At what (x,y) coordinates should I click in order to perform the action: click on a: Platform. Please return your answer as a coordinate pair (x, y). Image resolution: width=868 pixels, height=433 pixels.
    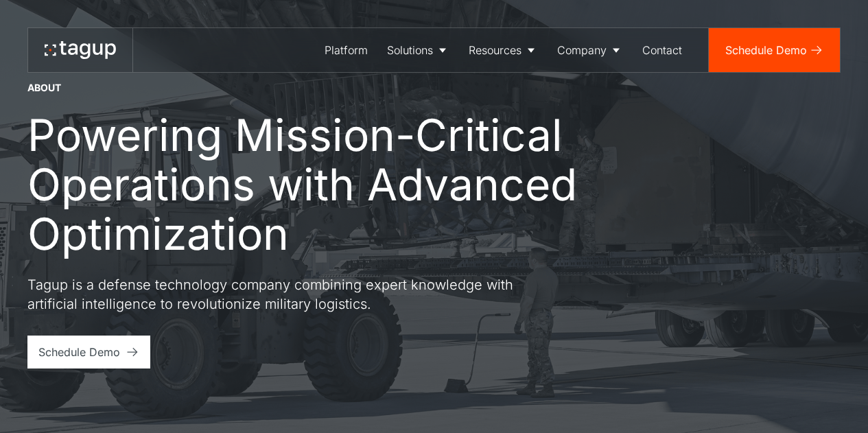
    Looking at the image, I should click on (345, 50).